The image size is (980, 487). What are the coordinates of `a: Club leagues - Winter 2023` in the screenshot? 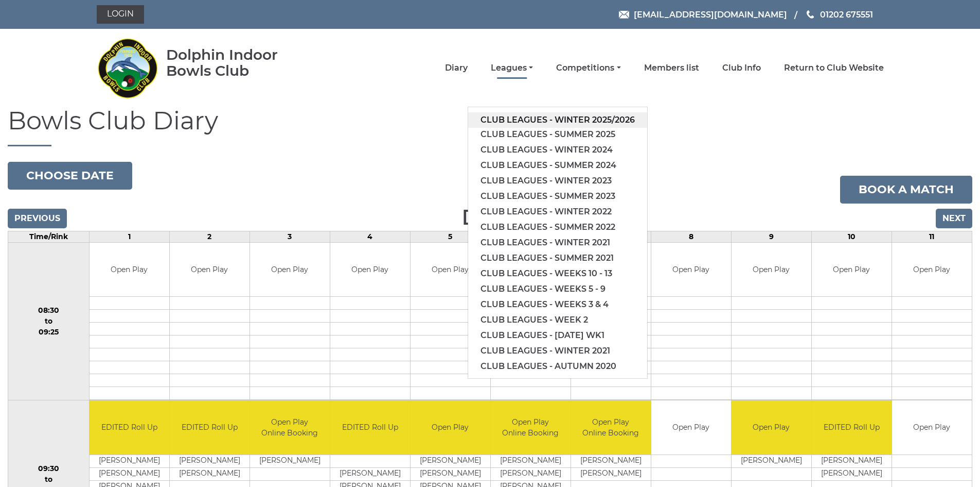 It's located at (558, 181).